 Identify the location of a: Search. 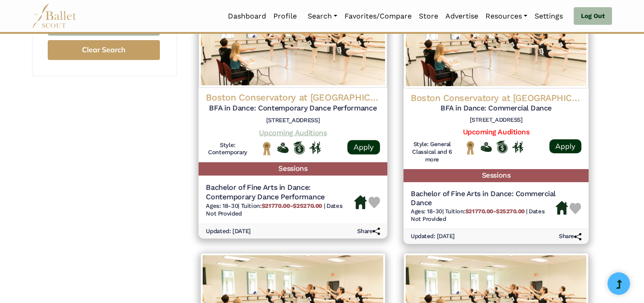
(323, 16).